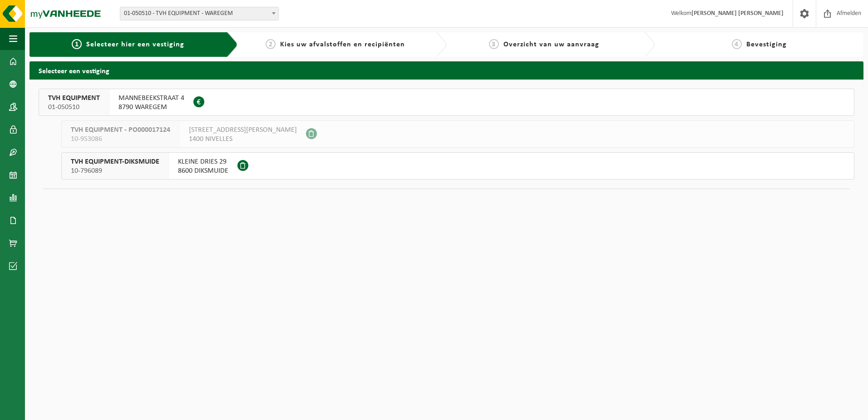 The height and width of the screenshot is (420, 868). I want to click on span: Overzicht van uw aanvraag, so click(551, 44).